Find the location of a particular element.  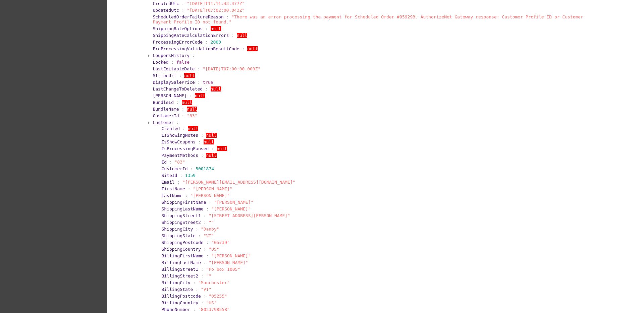

span: "There was an error processing the payment for Scheduled Order #959293. AuthorizeNet Gateway resp... is located at coordinates (368, 20).